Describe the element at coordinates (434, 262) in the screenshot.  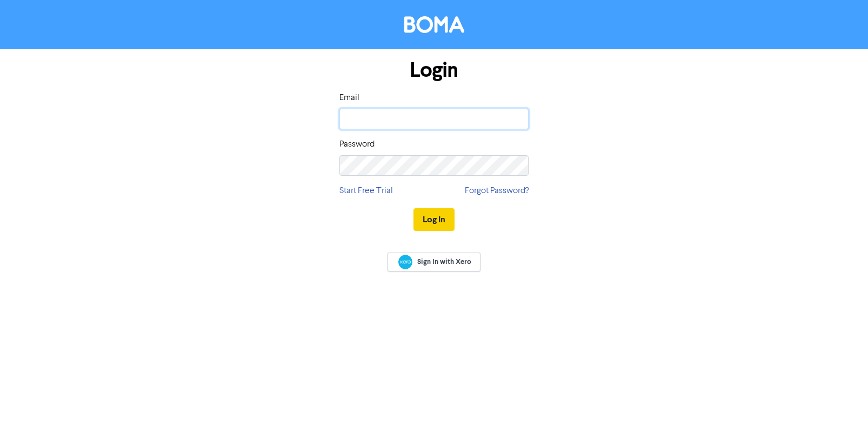
I see `a: Sign In with Xero` at that location.